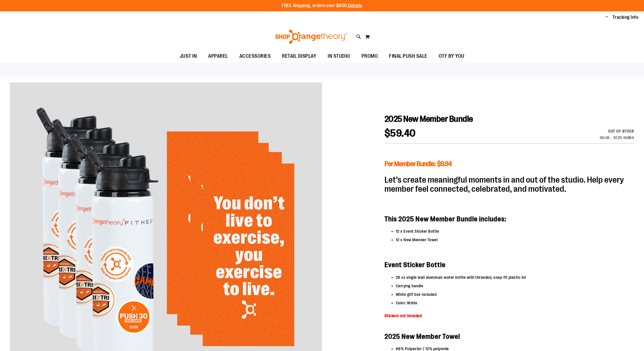 The image size is (644, 351). I want to click on strong: SKU, so click(605, 138).